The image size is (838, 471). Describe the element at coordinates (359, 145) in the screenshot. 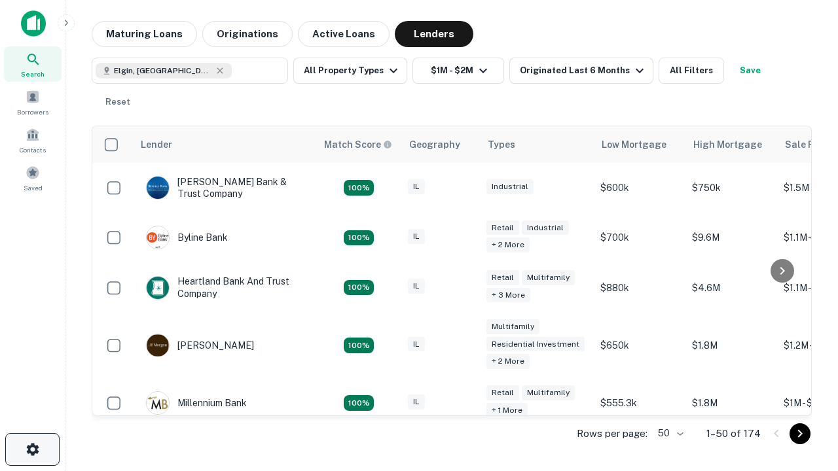

I see `th: Capitalize uses an advanced AI algorithm to match your search with the best lender. The match sco...` at that location.